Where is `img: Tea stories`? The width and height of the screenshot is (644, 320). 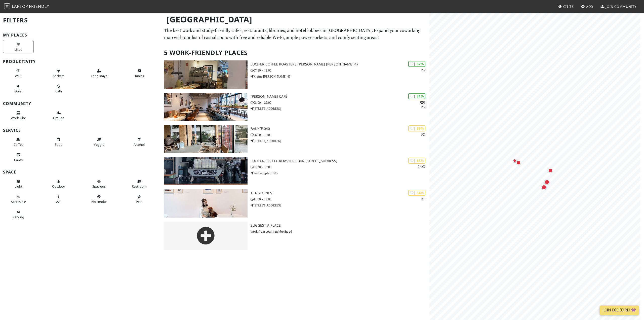 img: Tea stories is located at coordinates (206, 203).